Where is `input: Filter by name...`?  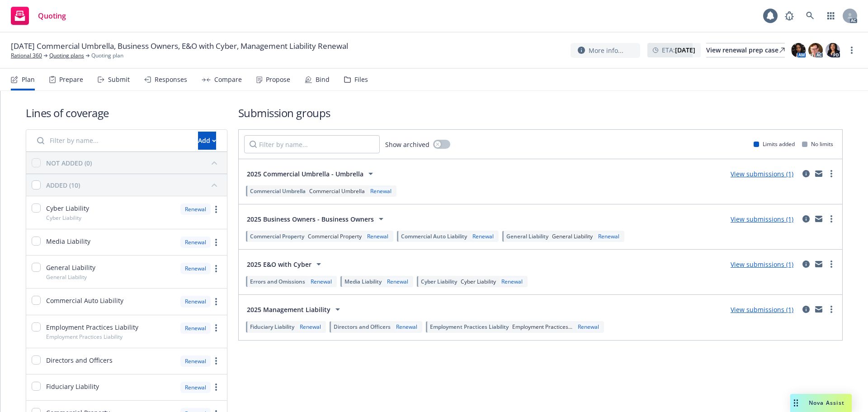
input: Filter by name... is located at coordinates (112, 141).